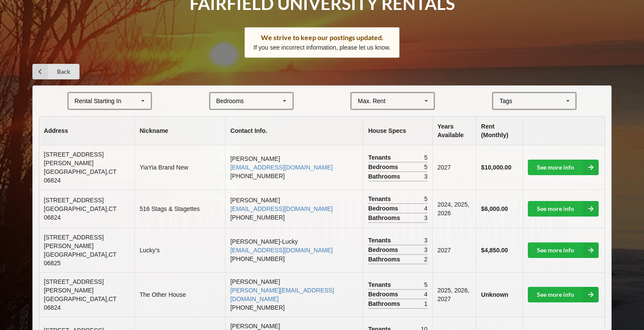 This screenshot has height=330, width=644. I want to click on div: Bedrooms, so click(230, 101).